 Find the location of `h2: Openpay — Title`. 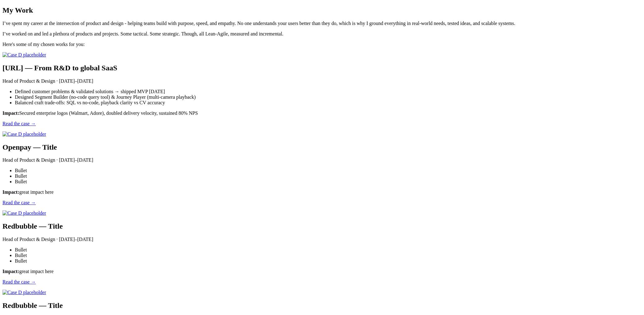

h2: Openpay — Title is located at coordinates (321, 147).